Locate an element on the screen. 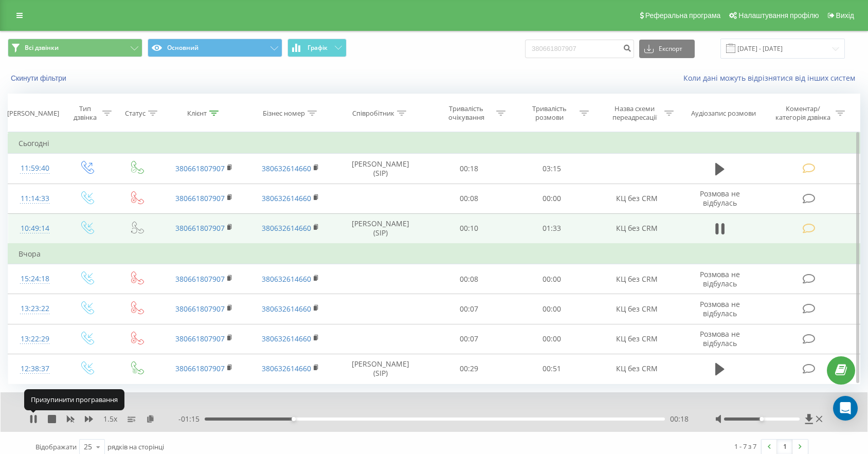  span: рядків на сторінці is located at coordinates (136, 447).